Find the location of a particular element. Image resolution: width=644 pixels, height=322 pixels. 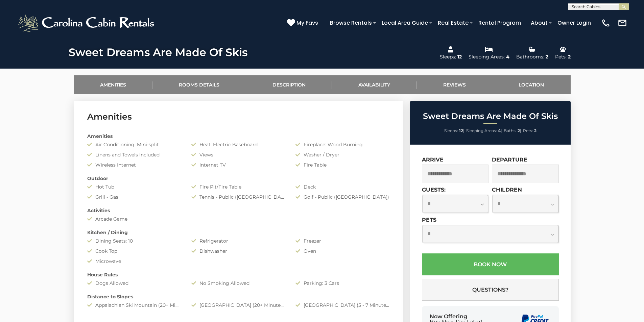

img: phone-regular-white.png is located at coordinates (606, 23).